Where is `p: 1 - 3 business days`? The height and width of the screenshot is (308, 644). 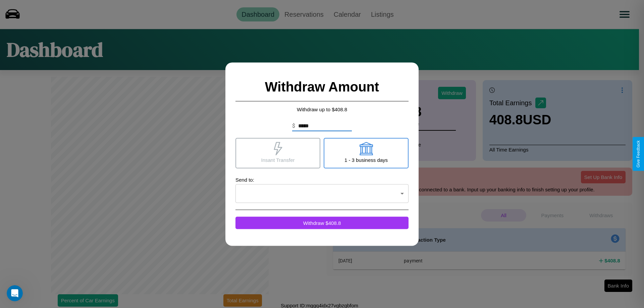 p: 1 - 3 business days is located at coordinates (366, 160).